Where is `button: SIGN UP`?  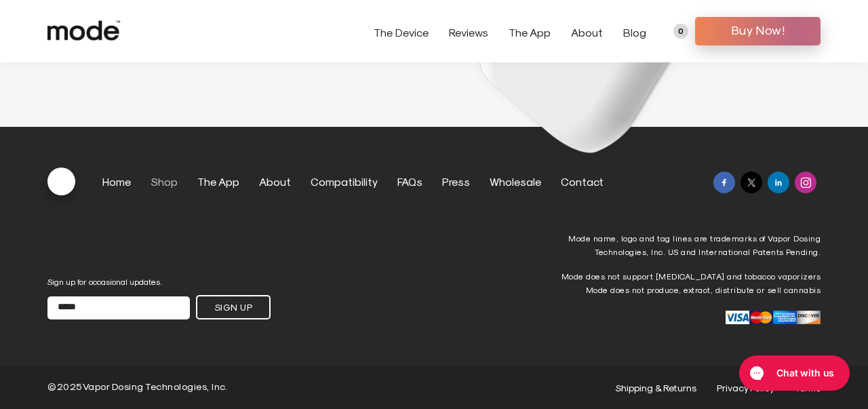 button: SIGN UP is located at coordinates (234, 307).